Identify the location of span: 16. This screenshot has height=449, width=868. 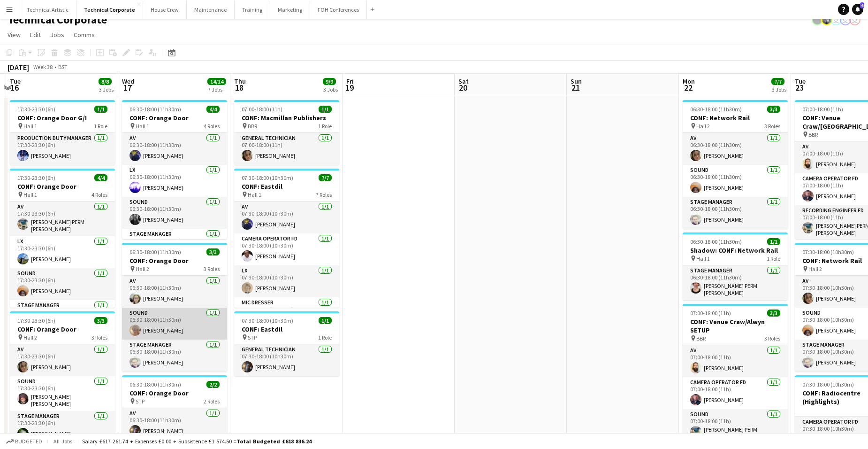
(15, 88).